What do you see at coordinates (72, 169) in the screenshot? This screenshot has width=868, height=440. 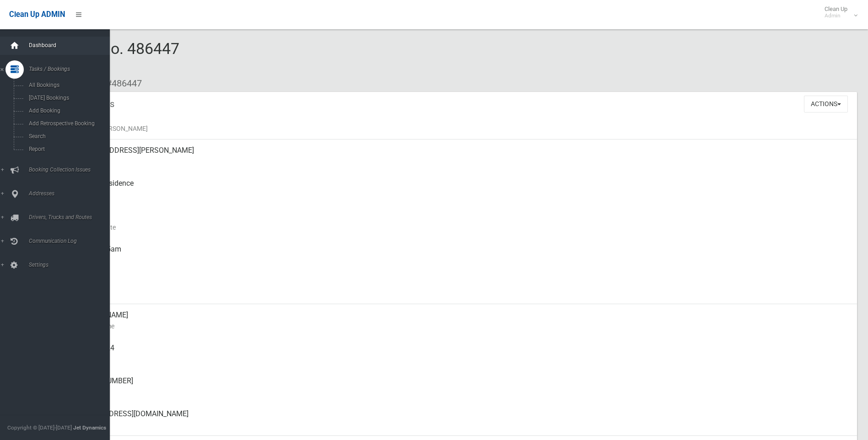 I see `span: Booking Collection Issues` at bounding box center [72, 169].